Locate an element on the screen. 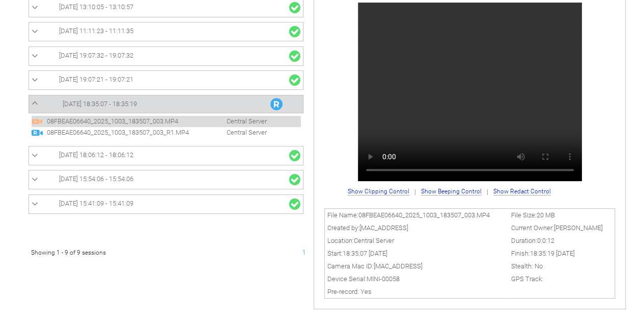 This screenshot has height=322, width=644. td: File Size: is located at coordinates (562, 215).